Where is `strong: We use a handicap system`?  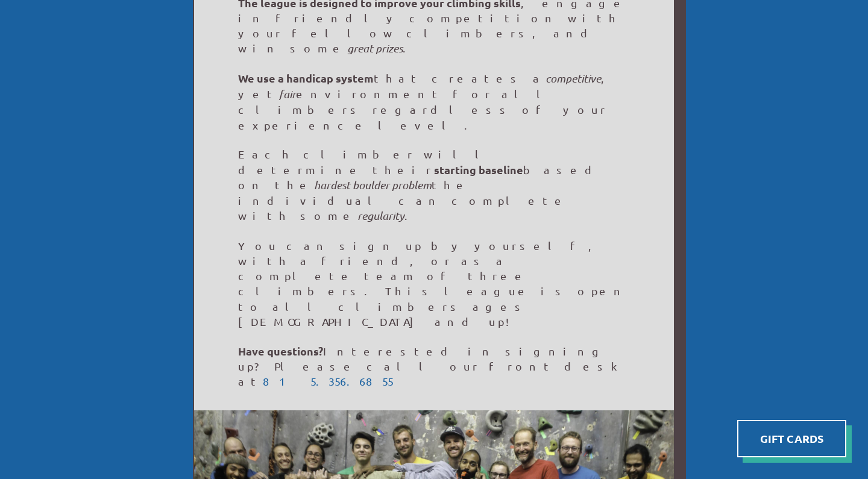
strong: We use a handicap system is located at coordinates (305, 77).